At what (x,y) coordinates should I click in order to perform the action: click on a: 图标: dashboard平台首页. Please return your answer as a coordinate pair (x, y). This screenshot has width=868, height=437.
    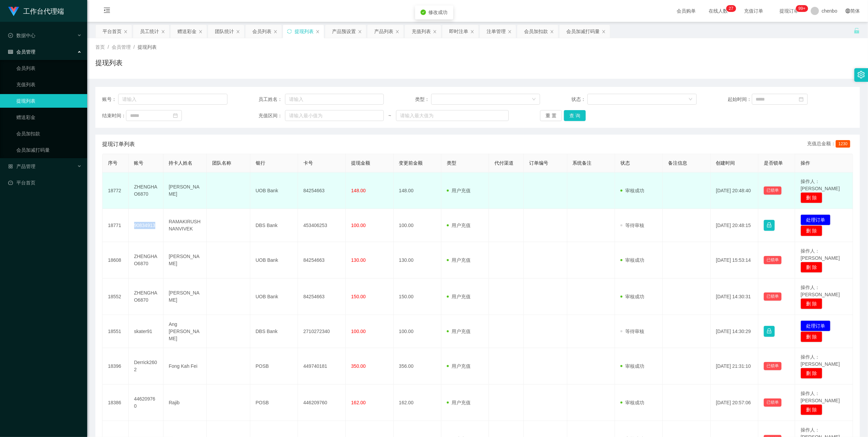
    Looking at the image, I should click on (45, 183).